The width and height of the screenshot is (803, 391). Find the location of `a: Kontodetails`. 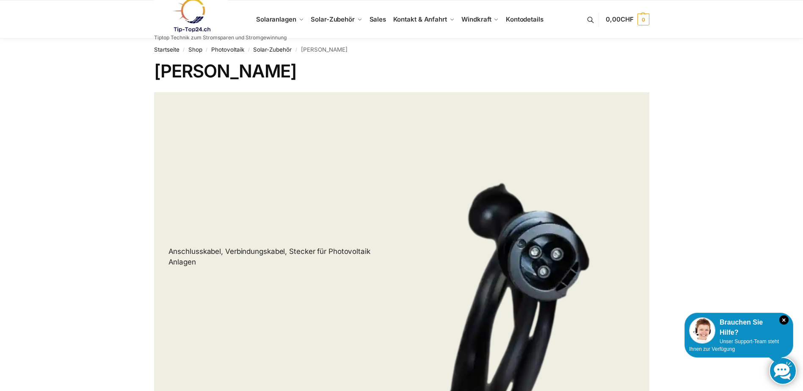

a: Kontodetails is located at coordinates (525, 19).